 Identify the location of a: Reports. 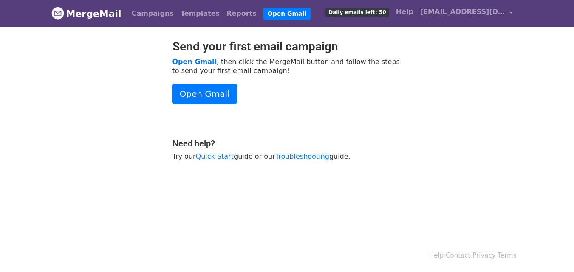
(241, 14).